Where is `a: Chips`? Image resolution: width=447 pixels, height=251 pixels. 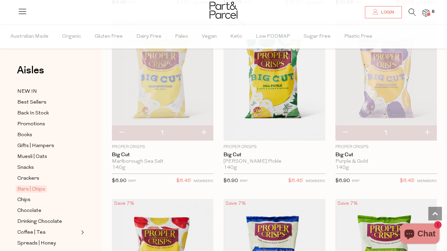
a: Chips is located at coordinates (48, 199).